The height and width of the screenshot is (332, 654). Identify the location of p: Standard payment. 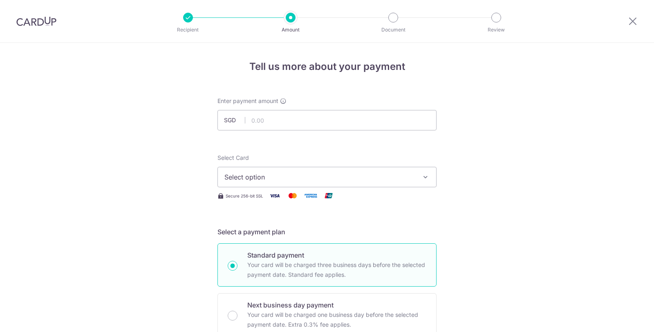
(337, 255).